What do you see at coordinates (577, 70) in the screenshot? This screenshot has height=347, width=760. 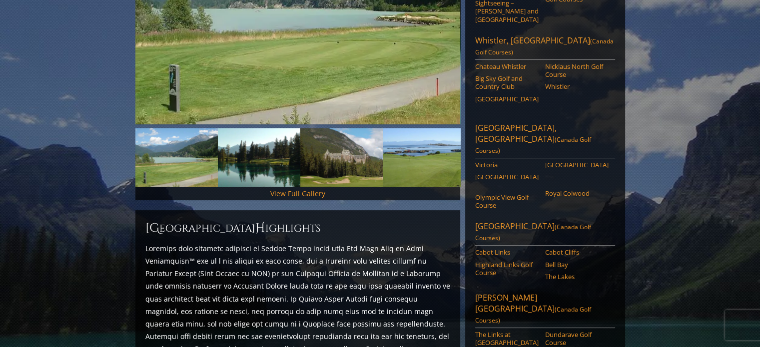 I see `a: Nicklaus North Golf Course` at bounding box center [577, 70].